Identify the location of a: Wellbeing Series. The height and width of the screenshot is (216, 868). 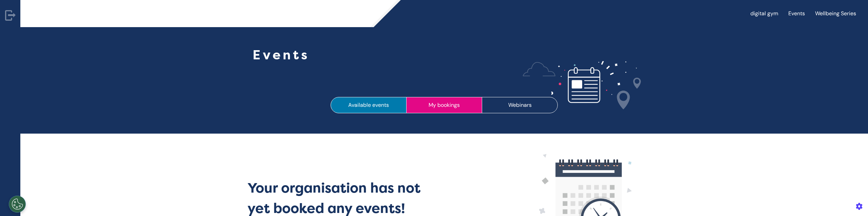
(839, 14).